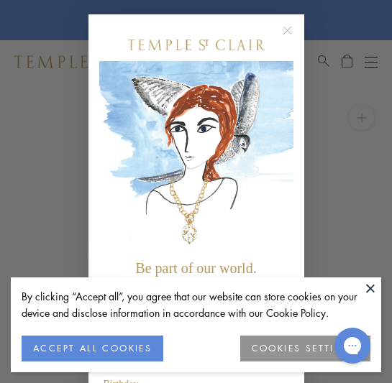 This screenshot has width=392, height=383. What do you see at coordinates (305, 349) in the screenshot?
I see `button: COOKIES SETTINGS` at bounding box center [305, 349].